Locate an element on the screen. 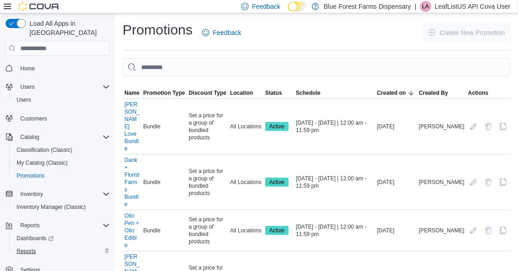 This screenshot has height=271, width=518. a: Users is located at coordinates (24, 100).